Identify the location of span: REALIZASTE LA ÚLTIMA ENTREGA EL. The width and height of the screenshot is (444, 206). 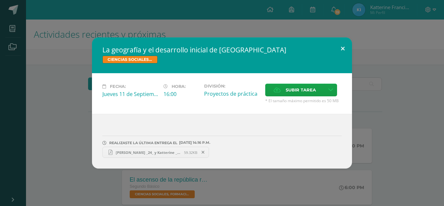
(143, 143).